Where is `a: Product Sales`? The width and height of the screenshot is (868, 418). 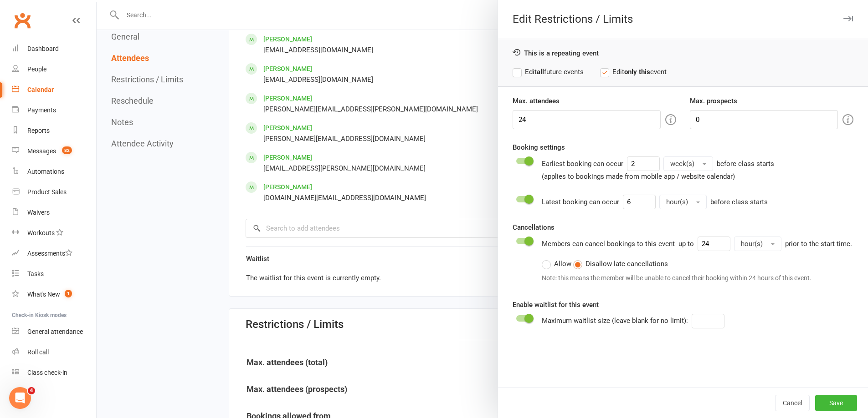
a: Product Sales is located at coordinates (54, 192).